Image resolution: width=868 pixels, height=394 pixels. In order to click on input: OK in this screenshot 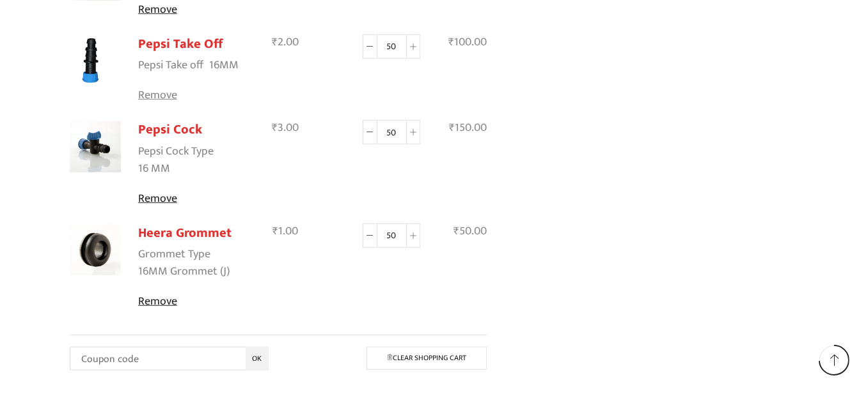, I will do `click(257, 359)`.